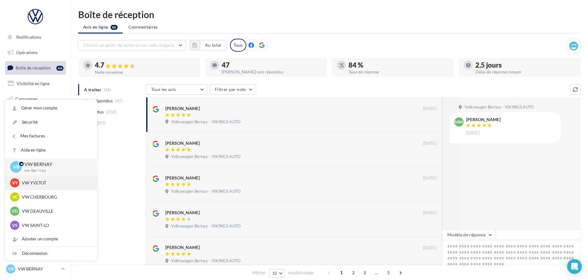  I want to click on p: VW SAINT-LO, so click(56, 226).